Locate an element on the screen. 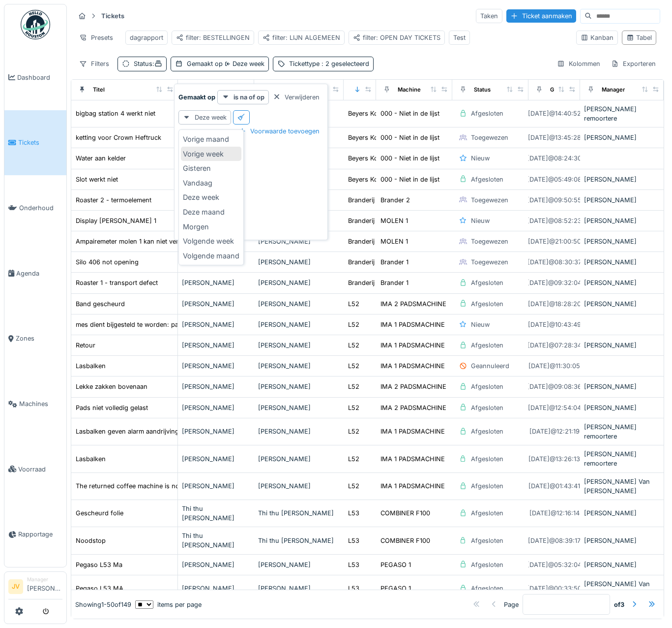 Image resolution: width=672 pixels, height=628 pixels. span: Dashboard is located at coordinates (40, 77).